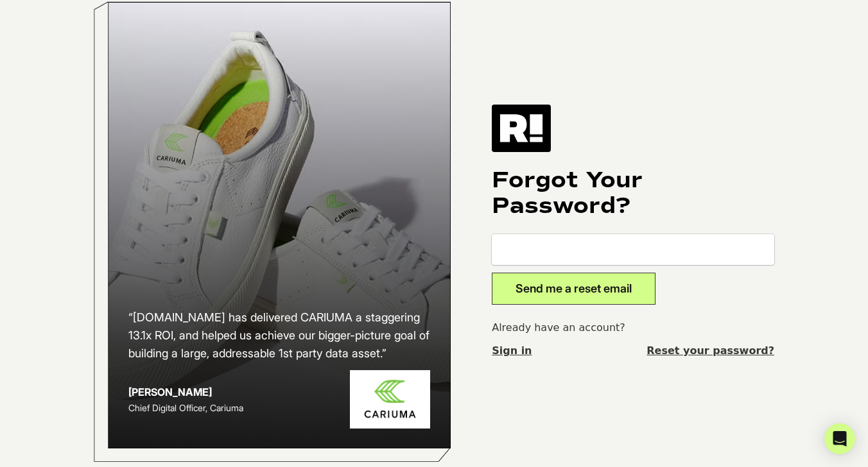 The height and width of the screenshot is (467, 868). Describe the element at coordinates (185, 408) in the screenshot. I see `span: Chief Digital Officer, Cariuma` at that location.